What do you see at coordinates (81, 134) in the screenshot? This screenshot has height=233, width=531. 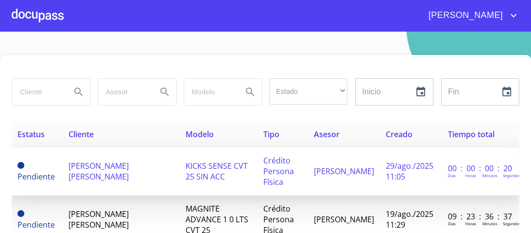 I see `span: Cliente` at bounding box center [81, 134].